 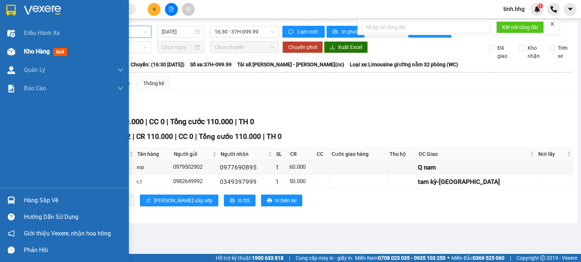 I want to click on strong: 1900 633 818, so click(x=268, y=258).